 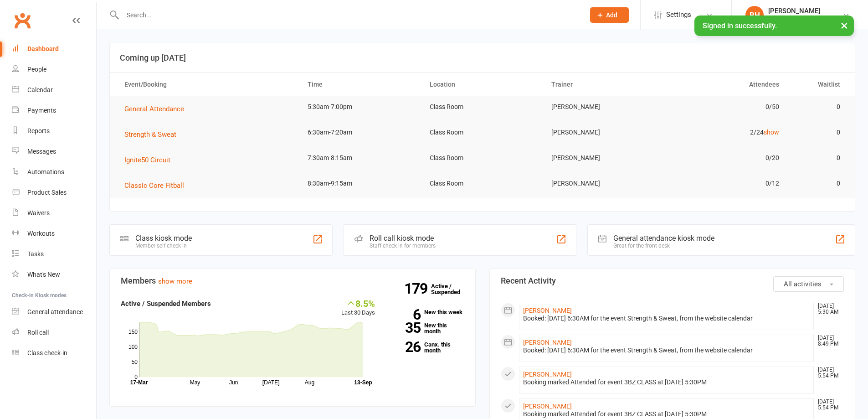 What do you see at coordinates (175, 281) in the screenshot?
I see `a: show more` at bounding box center [175, 281].